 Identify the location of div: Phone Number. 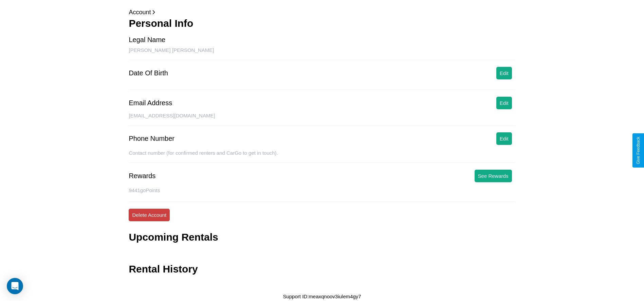
(151, 138).